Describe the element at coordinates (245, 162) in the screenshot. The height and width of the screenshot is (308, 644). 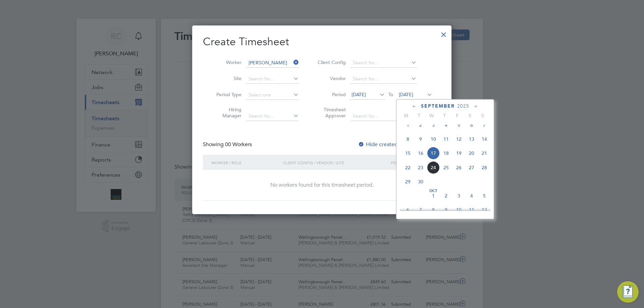
I see `div: Worker / Role` at that location.